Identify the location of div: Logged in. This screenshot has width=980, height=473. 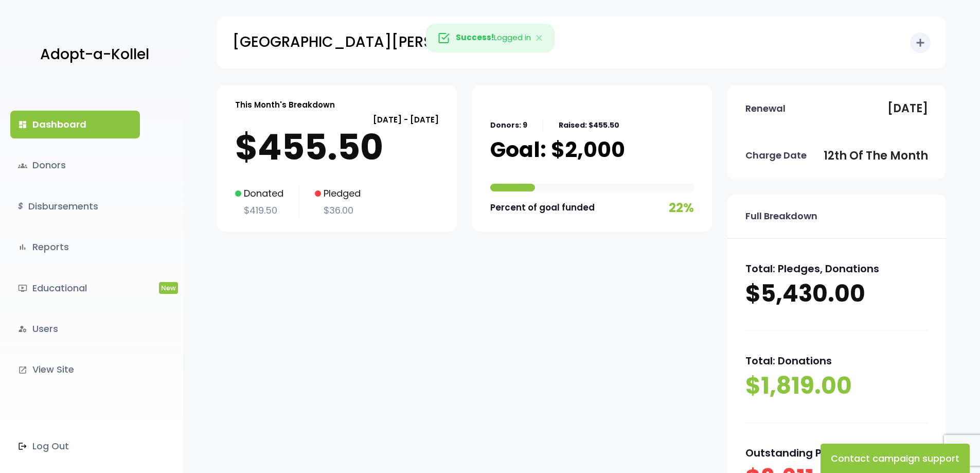
(490, 38).